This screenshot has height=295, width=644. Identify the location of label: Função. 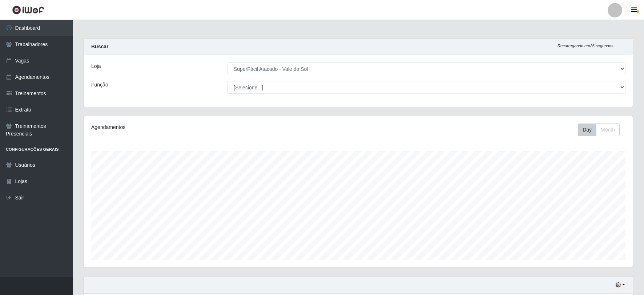
(100, 85).